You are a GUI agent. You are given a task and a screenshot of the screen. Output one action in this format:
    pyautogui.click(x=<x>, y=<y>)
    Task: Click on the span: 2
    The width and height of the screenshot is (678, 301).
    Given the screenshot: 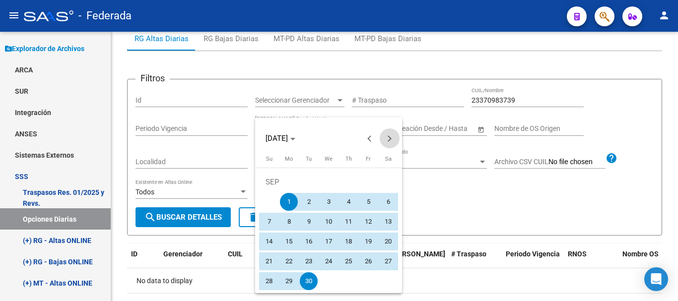 What is the action you would take?
    pyautogui.click(x=309, y=202)
    